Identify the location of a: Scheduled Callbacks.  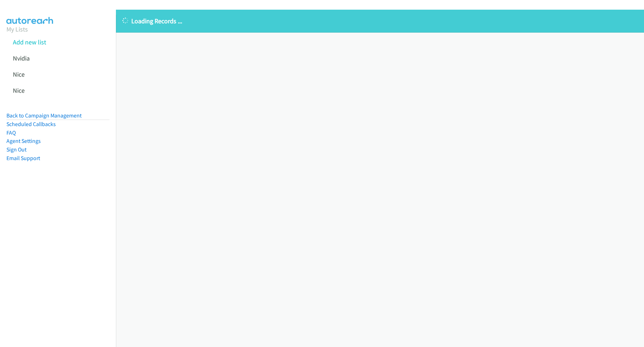
(31, 124).